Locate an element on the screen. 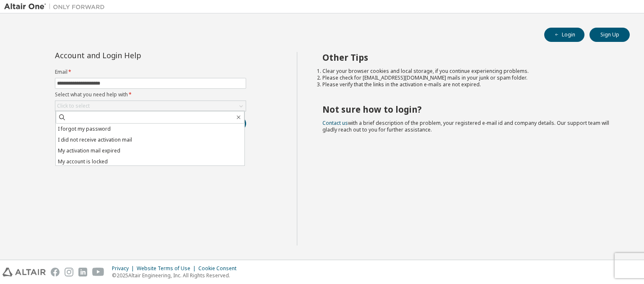  label: Select what you need help with is located at coordinates (150, 95).